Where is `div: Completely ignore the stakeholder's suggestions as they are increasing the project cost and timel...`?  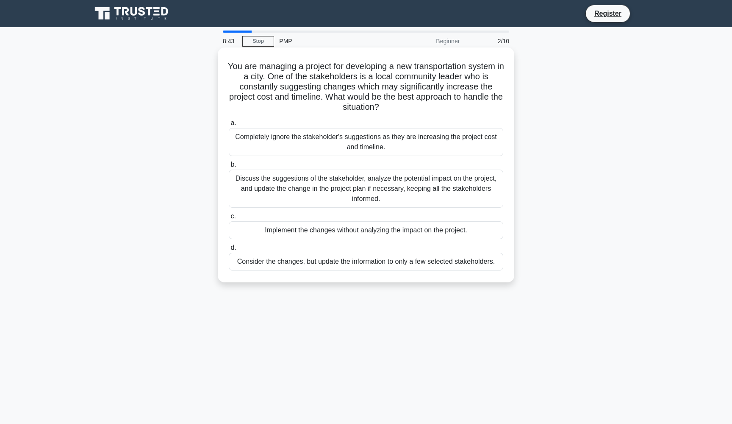
div: Completely ignore the stakeholder's suggestions as they are increasing the project cost and timel... is located at coordinates (366, 142).